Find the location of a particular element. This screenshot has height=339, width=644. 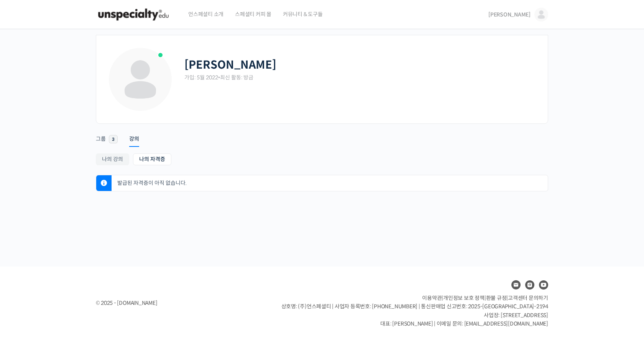

a: 나의 자격증 is located at coordinates (152, 159).